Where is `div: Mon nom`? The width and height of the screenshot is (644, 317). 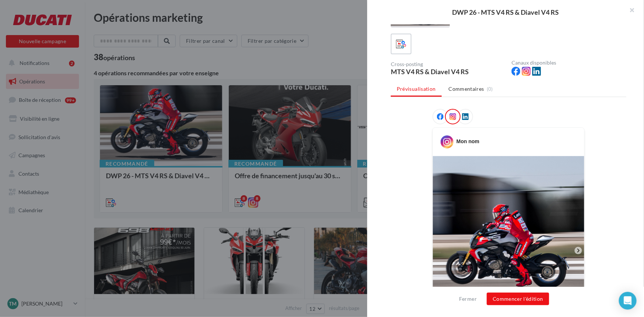
div: Mon nom is located at coordinates (468, 141).